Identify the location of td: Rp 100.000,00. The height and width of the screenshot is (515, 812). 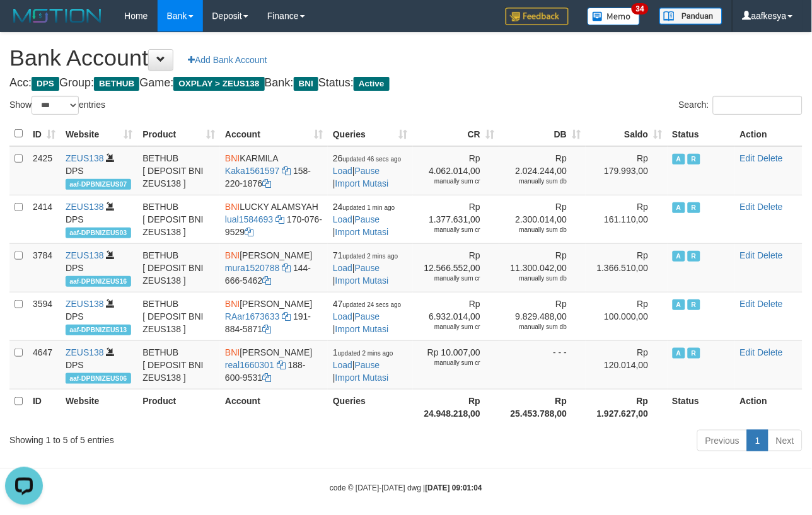
(626, 316).